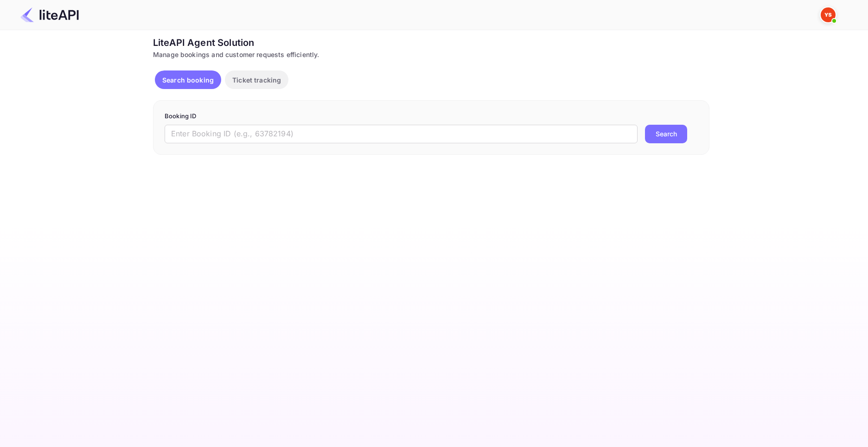  Describe the element at coordinates (431, 116) in the screenshot. I see `p: Booking ID` at that location.